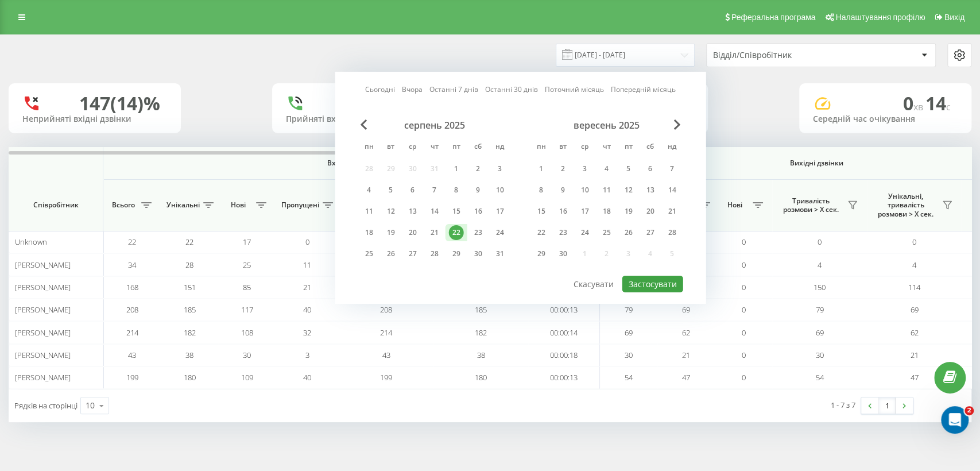  What do you see at coordinates (672, 211) in the screenshot?
I see `div: 21` at bounding box center [672, 211].